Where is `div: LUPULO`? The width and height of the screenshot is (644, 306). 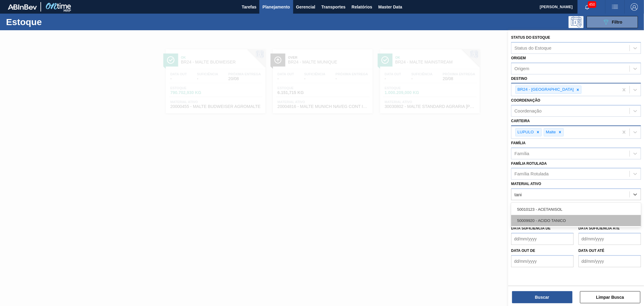
div: LUPULO is located at coordinates (525, 132).